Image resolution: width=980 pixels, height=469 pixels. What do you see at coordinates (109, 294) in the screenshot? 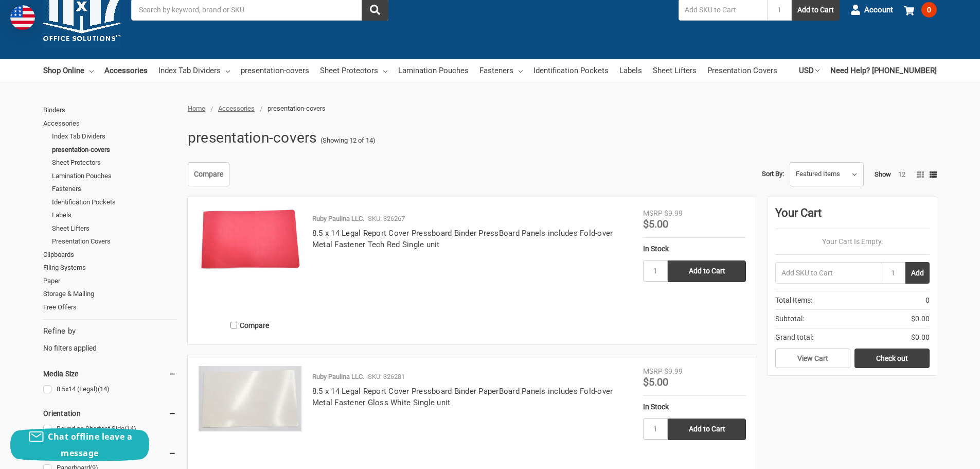
I see `a: Storage & Mailing` at bounding box center [109, 294].